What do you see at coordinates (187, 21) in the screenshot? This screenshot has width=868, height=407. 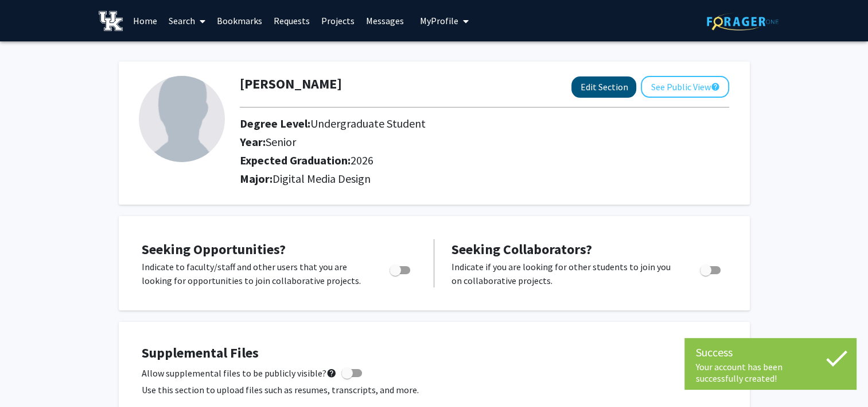 I see `a: Search` at bounding box center [187, 21].